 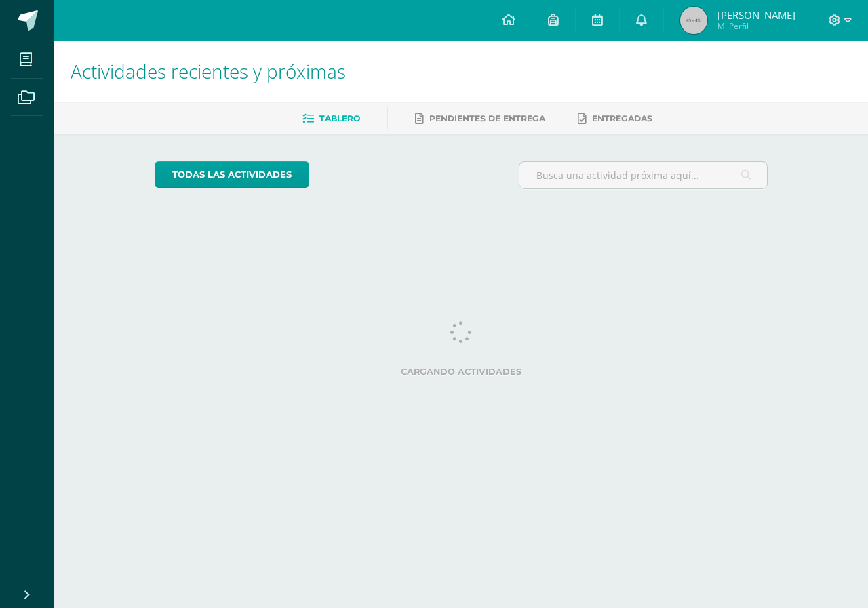 What do you see at coordinates (616, 119) in the screenshot?
I see `a: Entregadas` at bounding box center [616, 119].